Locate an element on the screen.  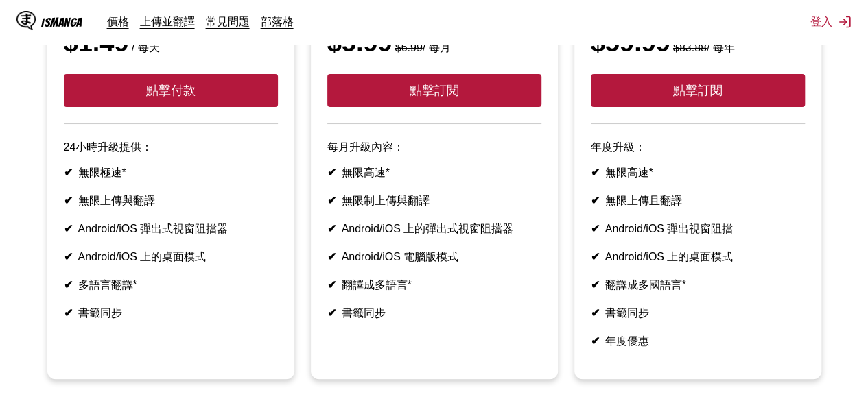
p: 年度升級： is located at coordinates (698, 147).